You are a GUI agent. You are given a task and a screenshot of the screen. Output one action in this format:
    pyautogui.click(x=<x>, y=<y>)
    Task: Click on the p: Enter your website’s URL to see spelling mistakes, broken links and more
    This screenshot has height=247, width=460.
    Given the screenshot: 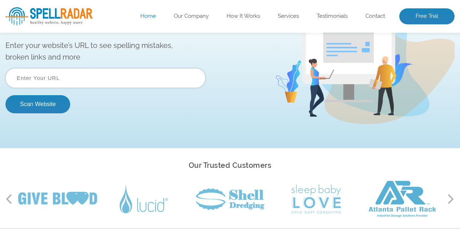 What is the action you would take?
    pyautogui.click(x=134, y=74)
    